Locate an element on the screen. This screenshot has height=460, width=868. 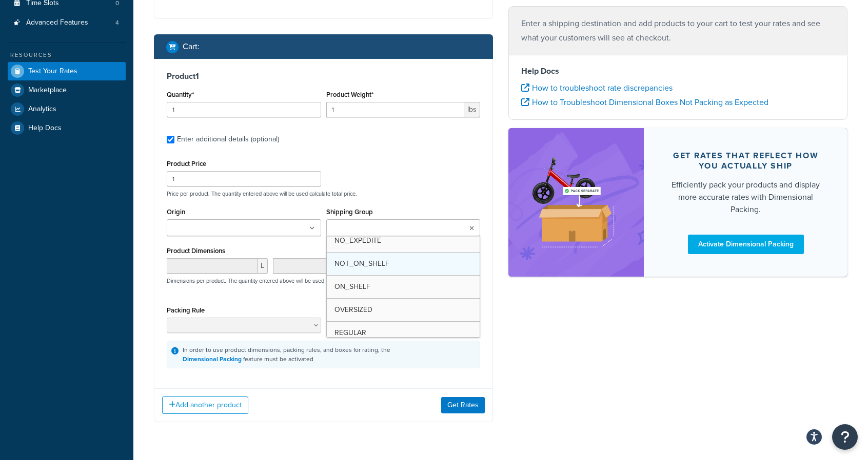
a: REGULAR is located at coordinates (404, 333).